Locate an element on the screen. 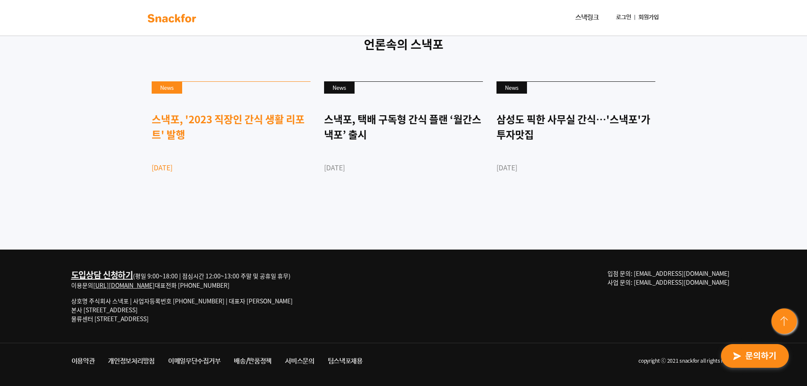 The image size is (807, 386). span: 홈 is located at coordinates (29, 285).